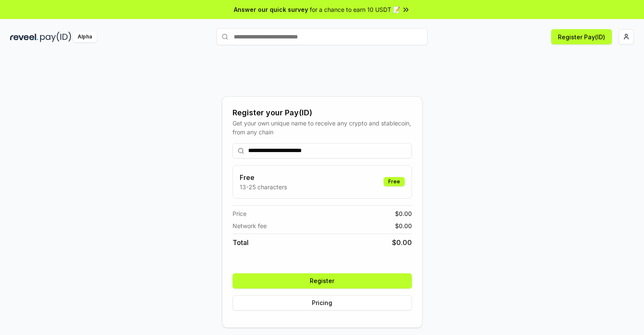  Describe the element at coordinates (56, 37) in the screenshot. I see `img: pay_id` at that location.